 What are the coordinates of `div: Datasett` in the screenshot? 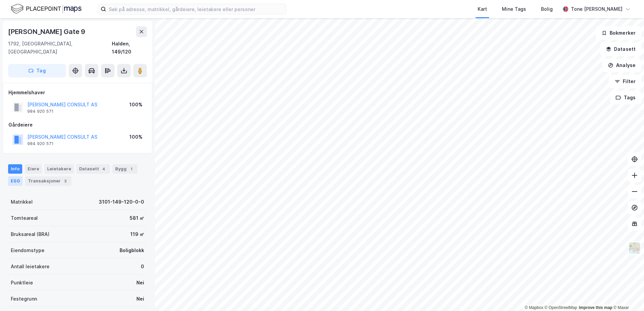 It's located at (93, 169).